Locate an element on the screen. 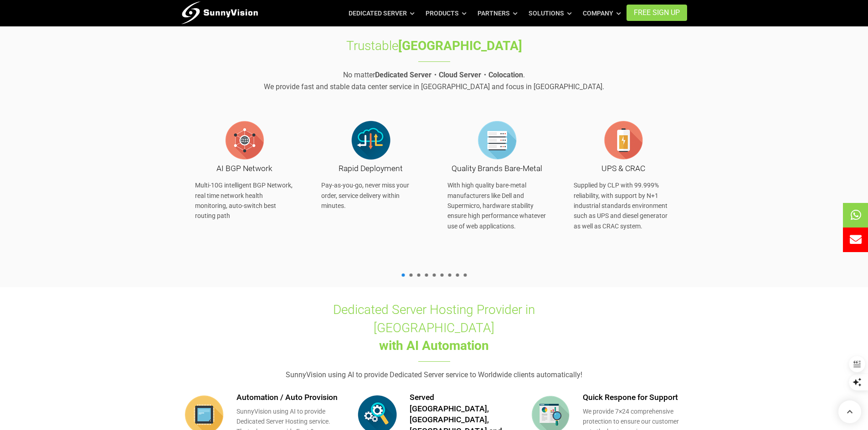  p: Multi-10G intelligent BGP Network, real time network health monitoring, auto-switch best routing ... is located at coordinates (245, 201).